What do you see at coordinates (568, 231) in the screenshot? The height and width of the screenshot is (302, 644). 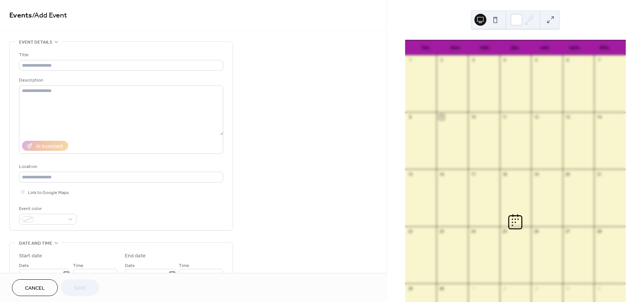 I see `div: 27` at bounding box center [568, 231].